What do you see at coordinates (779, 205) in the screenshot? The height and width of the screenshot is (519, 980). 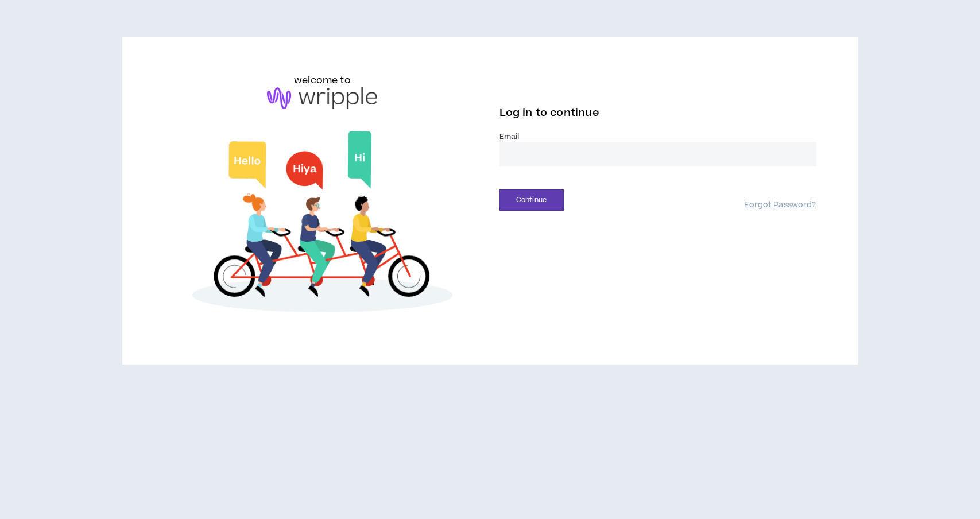 I see `a: Forgot Password?` at bounding box center [779, 205].